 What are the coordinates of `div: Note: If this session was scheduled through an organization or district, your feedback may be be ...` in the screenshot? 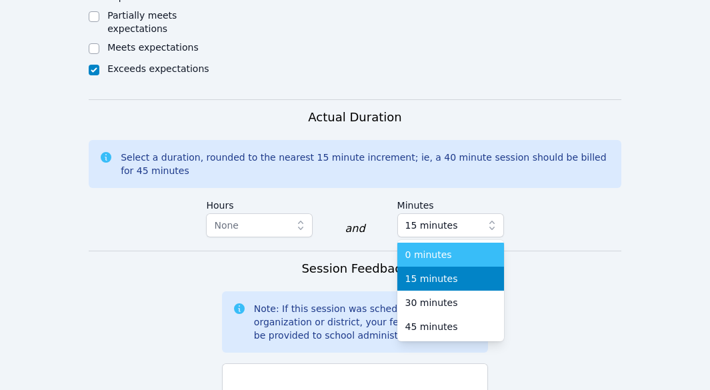 It's located at (365, 322).